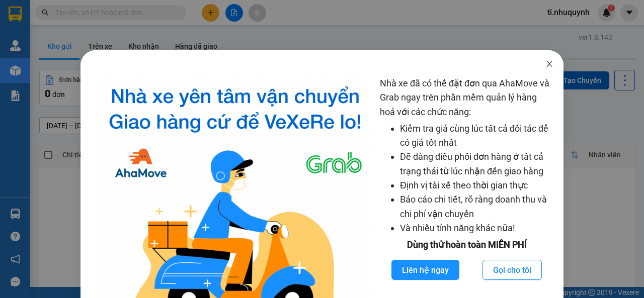  Describe the element at coordinates (512, 270) in the screenshot. I see `span: Gọi cho tôi` at that location.